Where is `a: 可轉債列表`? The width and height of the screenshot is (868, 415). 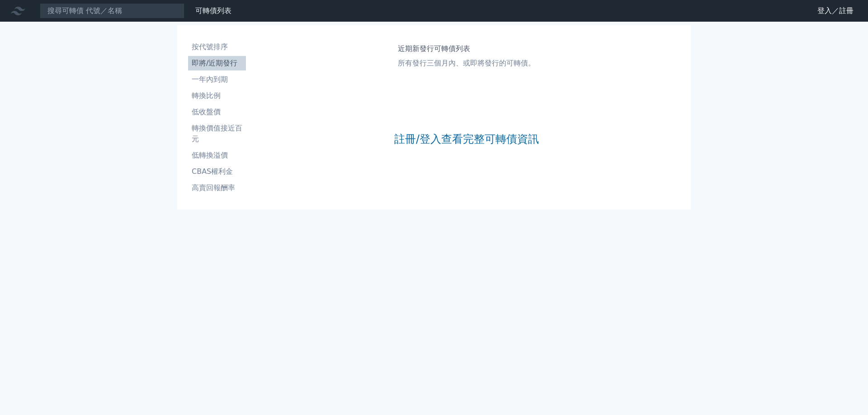 a: 可轉債列表 is located at coordinates (213, 11).